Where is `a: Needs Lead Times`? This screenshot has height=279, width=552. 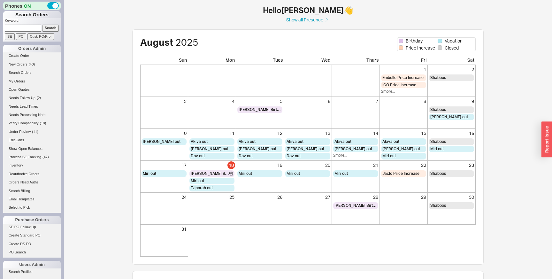 a: Needs Lead Times is located at coordinates (32, 106).